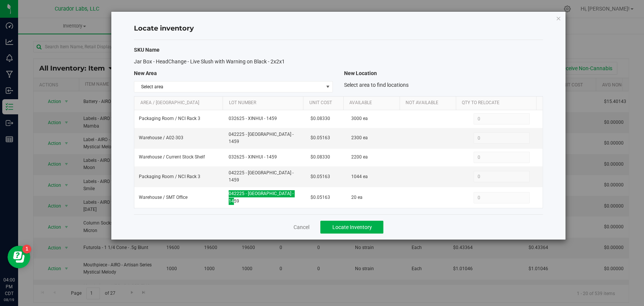 The image size is (644, 306). What do you see at coordinates (265, 103) in the screenshot?
I see `a: Lot Number` at bounding box center [265, 103].